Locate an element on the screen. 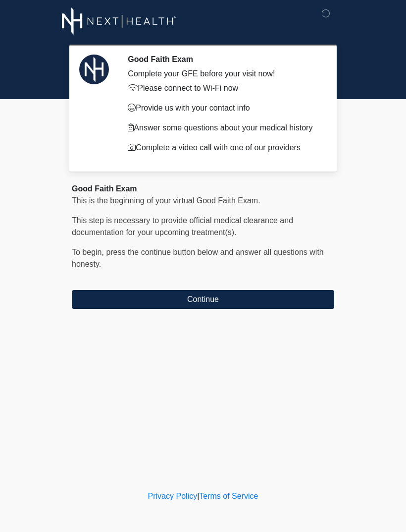 This screenshot has height=532, width=406. p: Complete a video call with one of our providers is located at coordinates (223, 148).